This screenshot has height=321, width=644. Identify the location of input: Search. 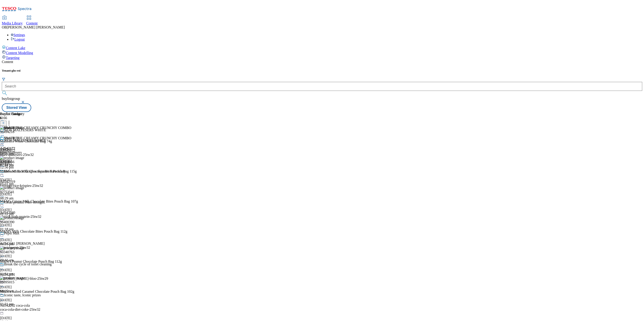
(322, 87).